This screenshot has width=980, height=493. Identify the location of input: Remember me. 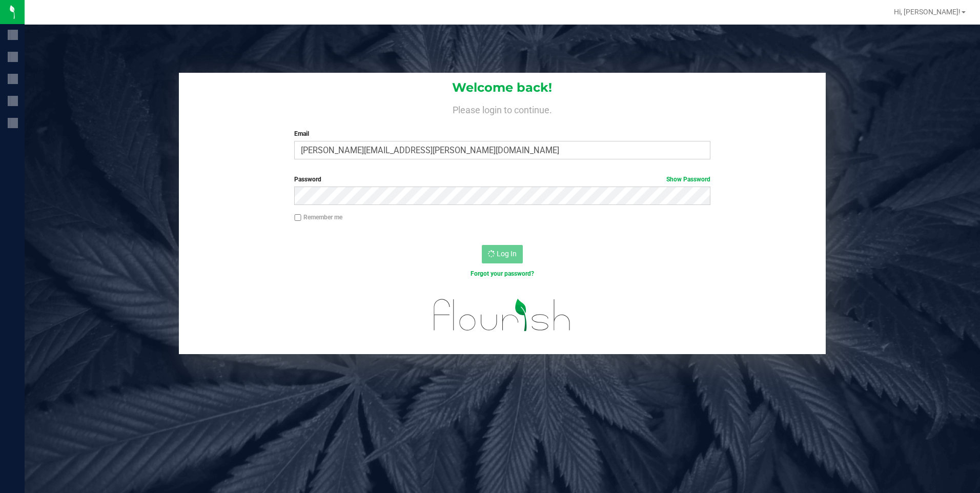
(298, 217).